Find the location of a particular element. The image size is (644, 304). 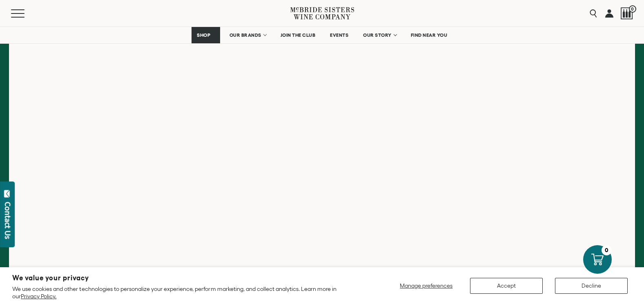

a: SHOP is located at coordinates (206, 35).